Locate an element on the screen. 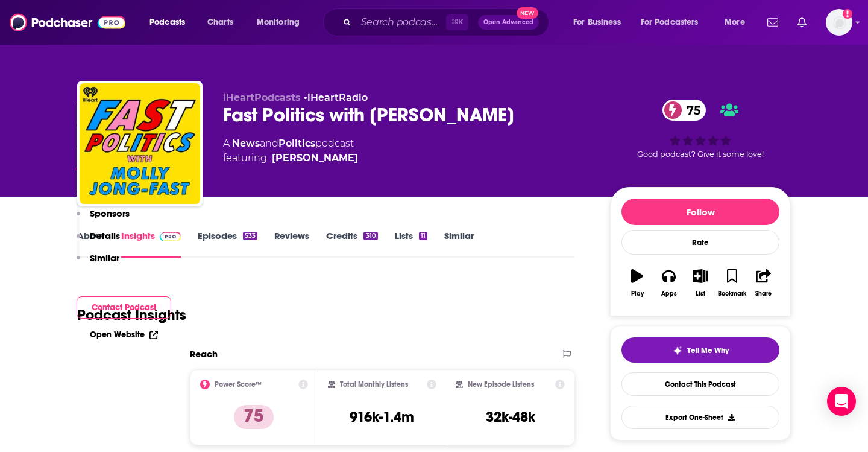 Image resolution: width=868 pixels, height=452 pixels. button: Bookmark is located at coordinates (731, 282).